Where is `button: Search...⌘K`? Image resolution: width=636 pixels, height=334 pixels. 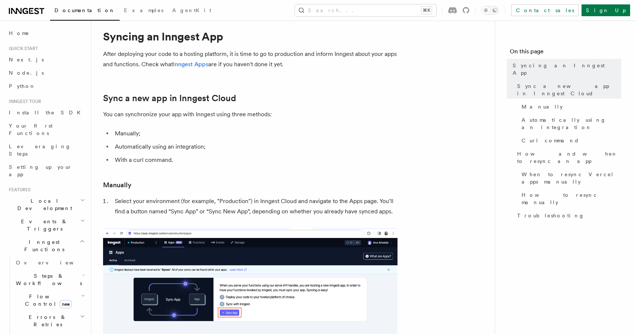
button: Search...⌘K is located at coordinates (366, 10).